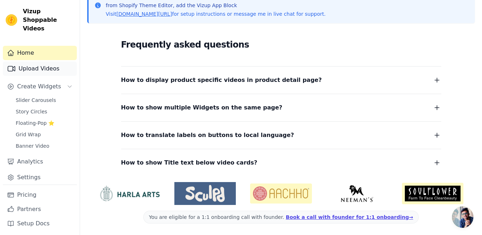  I want to click on button: How to show Title text below video cards?, so click(281, 163).